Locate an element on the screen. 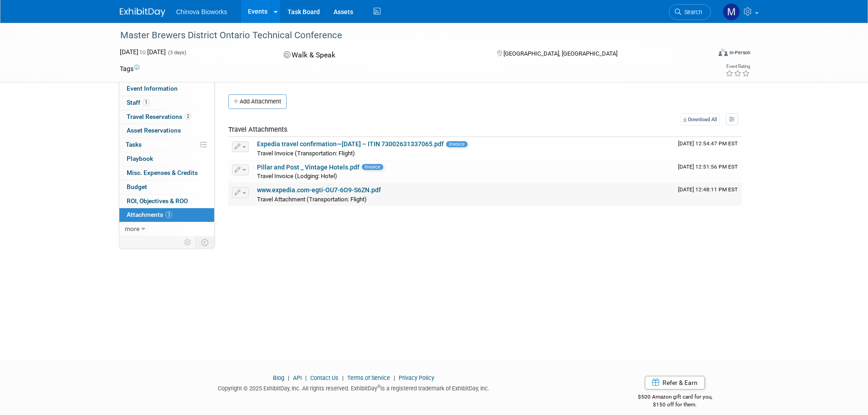 The width and height of the screenshot is (868, 415). a: Refer & Earn is located at coordinates (675, 383).